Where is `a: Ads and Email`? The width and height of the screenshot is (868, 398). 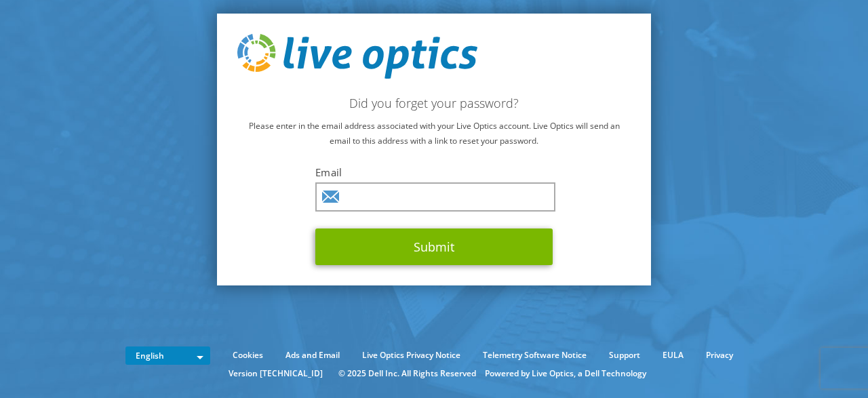
a: Ads and Email is located at coordinates (313, 355).